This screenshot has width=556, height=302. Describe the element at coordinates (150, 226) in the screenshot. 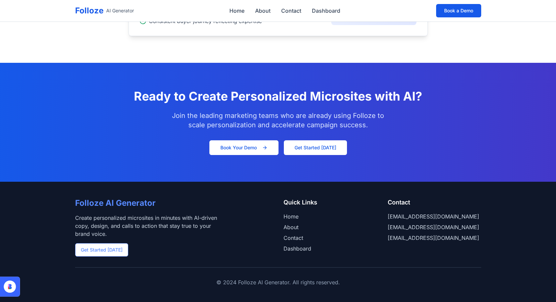

I see `p: Create personalized microsites in minutes with AI-driven copy, design, and calls to action that s...` at that location.